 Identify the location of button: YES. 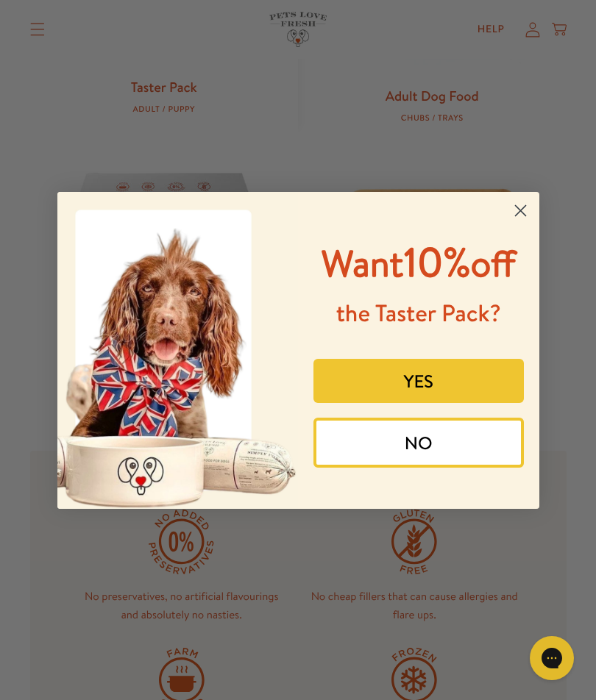
(419, 381).